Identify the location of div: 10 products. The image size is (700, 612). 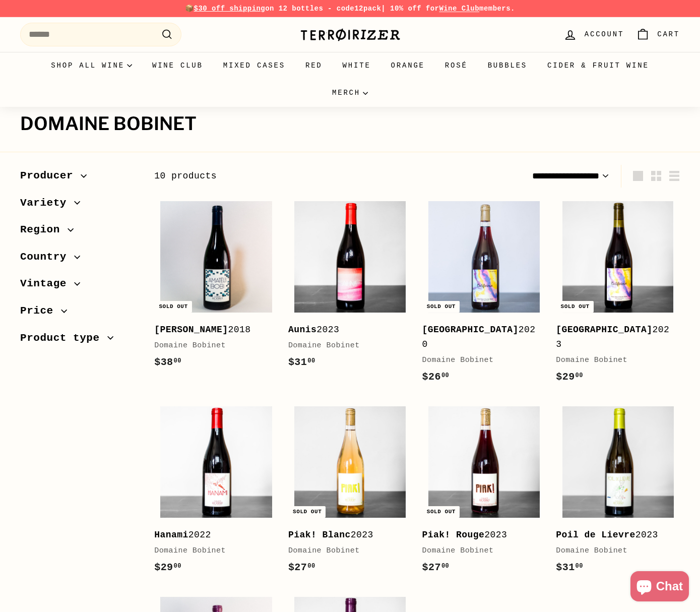
(285, 176).